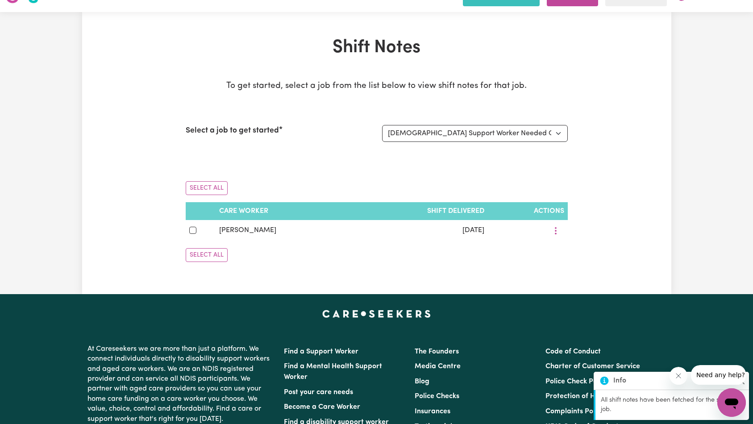  Describe the element at coordinates (377, 48) in the screenshot. I see `h1: Shift Notes` at that location.